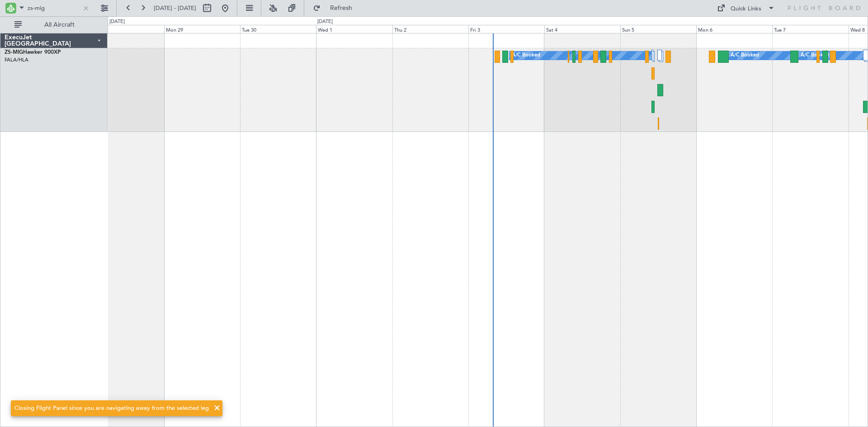  What do you see at coordinates (17, 59) in the screenshot?
I see `a: FALA/HLA` at bounding box center [17, 59].